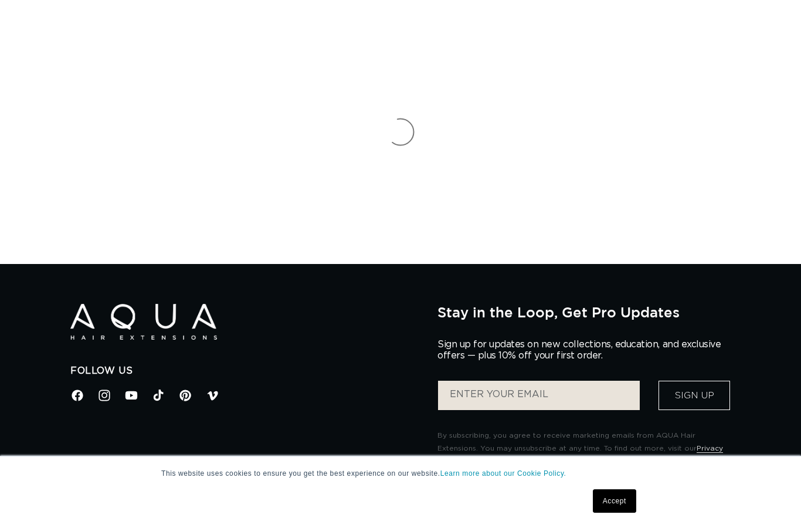 This screenshot has width=801, height=528. I want to click on p: By subscribing, you agree to receive marketing emails from AQUA Hair Extensions. You may unsubscr..., so click(584, 448).